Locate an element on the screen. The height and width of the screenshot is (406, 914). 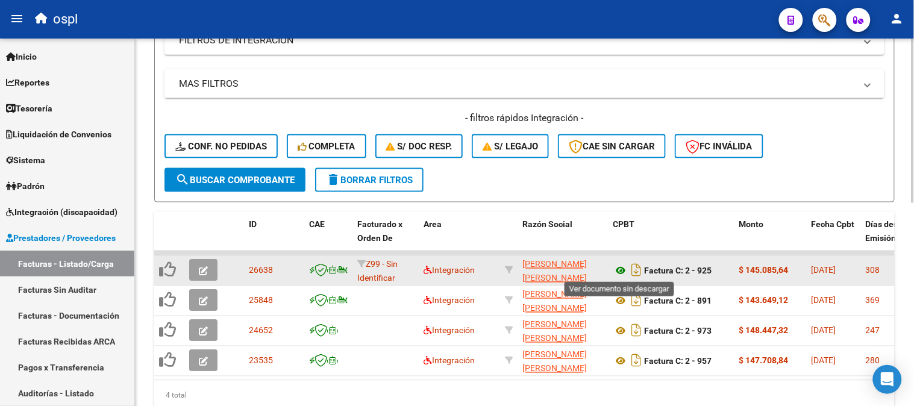
button: CAE SIN CARGAR is located at coordinates (611, 146).